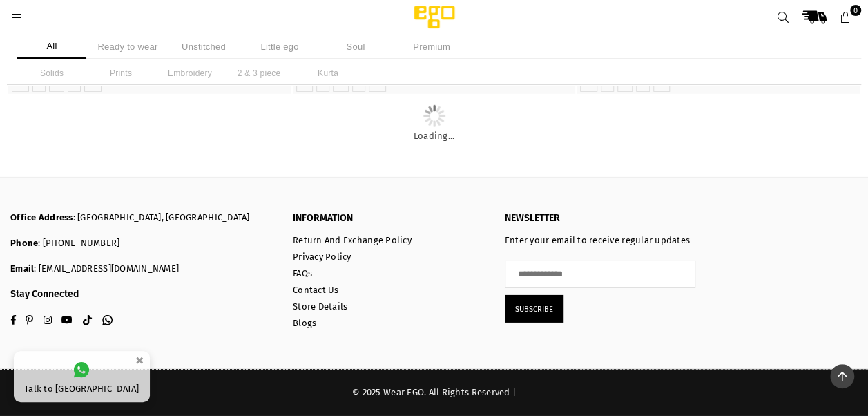  What do you see at coordinates (434, 17) in the screenshot?
I see `img: Ego` at bounding box center [434, 17].